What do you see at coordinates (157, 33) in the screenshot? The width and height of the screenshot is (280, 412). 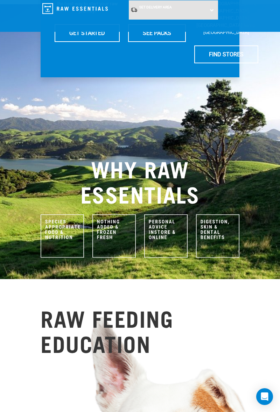 I see `a: SEE PACKS` at bounding box center [157, 33].